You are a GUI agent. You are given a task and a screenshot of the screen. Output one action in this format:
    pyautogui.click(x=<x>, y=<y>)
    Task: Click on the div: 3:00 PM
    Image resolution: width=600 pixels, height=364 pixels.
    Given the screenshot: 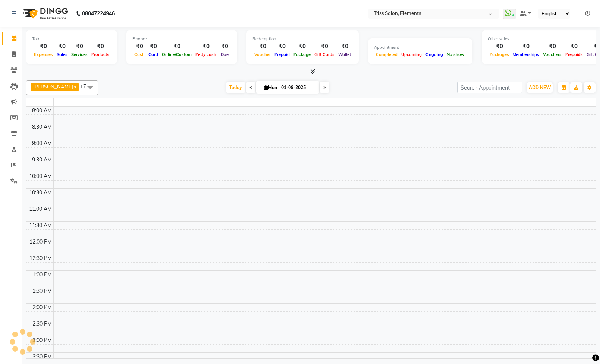 What is the action you would take?
    pyautogui.click(x=42, y=340)
    